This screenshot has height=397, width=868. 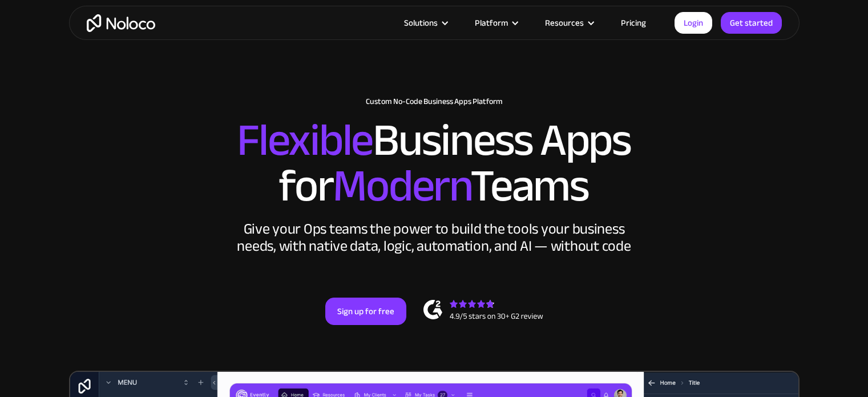 What do you see at coordinates (121, 23) in the screenshot?
I see `a: home` at bounding box center [121, 23].